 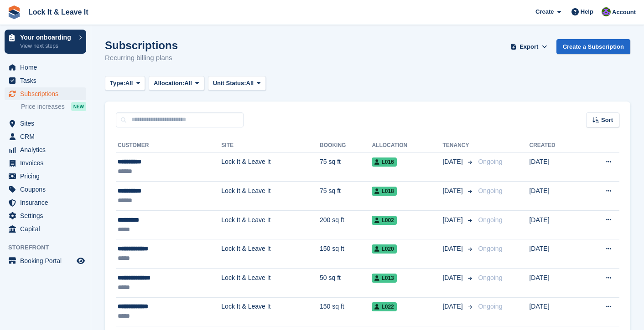 What do you see at coordinates (346, 146) in the screenshot?
I see `th: Booking` at bounding box center [346, 146].